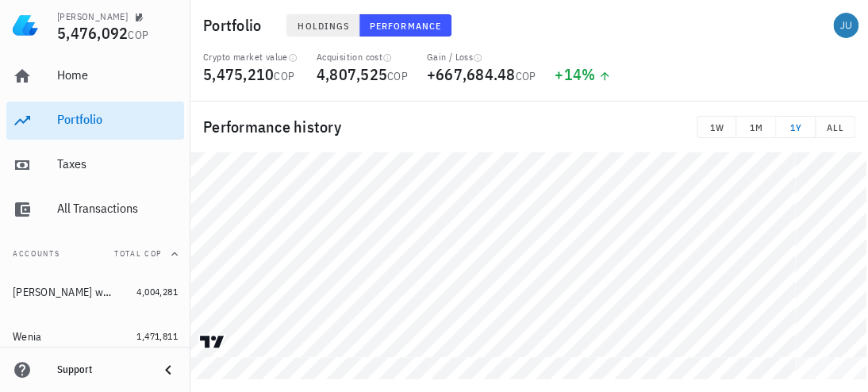  Describe the element at coordinates (92, 32) in the screenshot. I see `span: 5,476,092` at that location.